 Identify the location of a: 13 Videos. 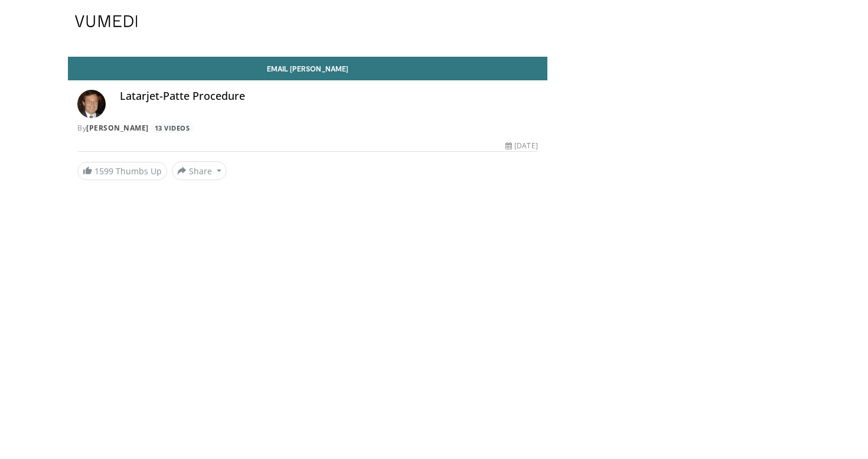
(172, 127).